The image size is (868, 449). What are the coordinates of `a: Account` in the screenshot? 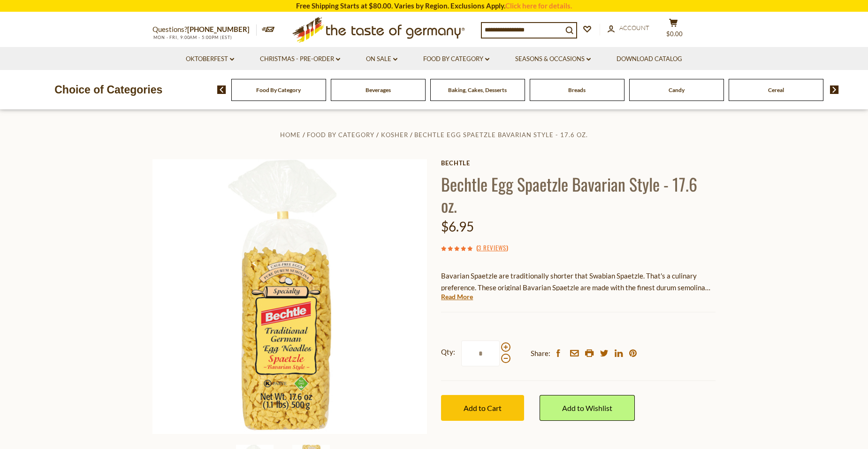 It's located at (628, 28).